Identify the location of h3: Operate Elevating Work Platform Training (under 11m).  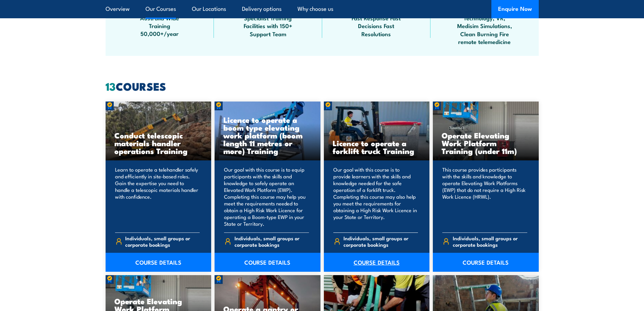
(486, 143).